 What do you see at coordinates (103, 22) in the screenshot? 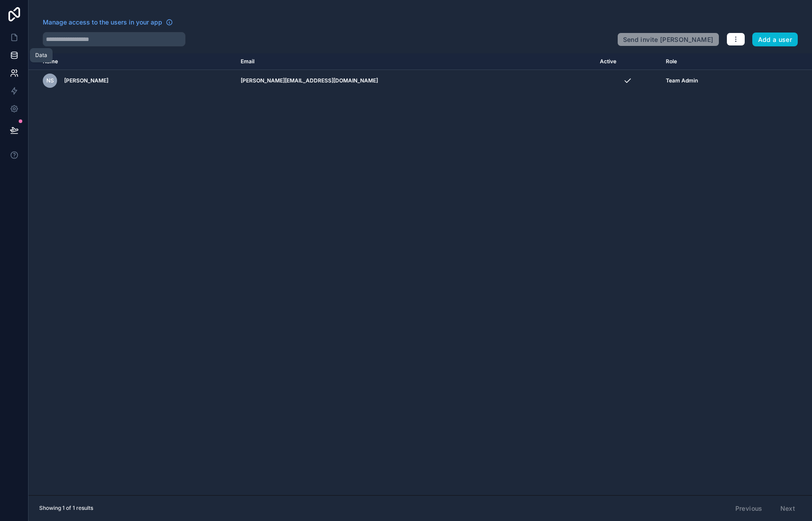
I see `span: Manage access to the users in your app` at bounding box center [103, 22].